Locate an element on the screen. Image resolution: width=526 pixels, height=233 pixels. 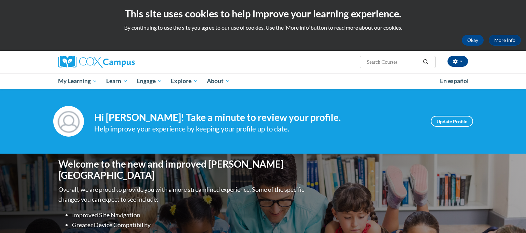
a: My Learning is located at coordinates (78, 81).